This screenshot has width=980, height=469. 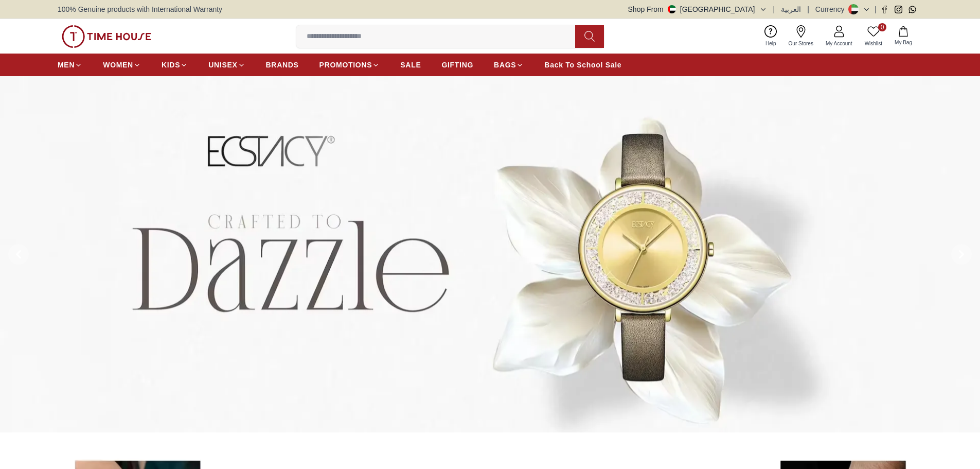 I want to click on button: My Bag, so click(x=903, y=36).